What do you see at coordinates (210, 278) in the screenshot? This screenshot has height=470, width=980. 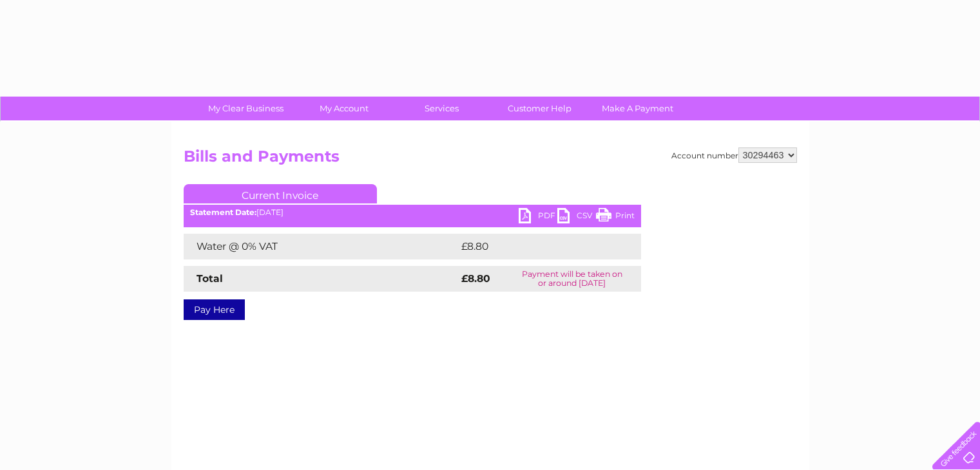 I see `strong: Total` at bounding box center [210, 278].